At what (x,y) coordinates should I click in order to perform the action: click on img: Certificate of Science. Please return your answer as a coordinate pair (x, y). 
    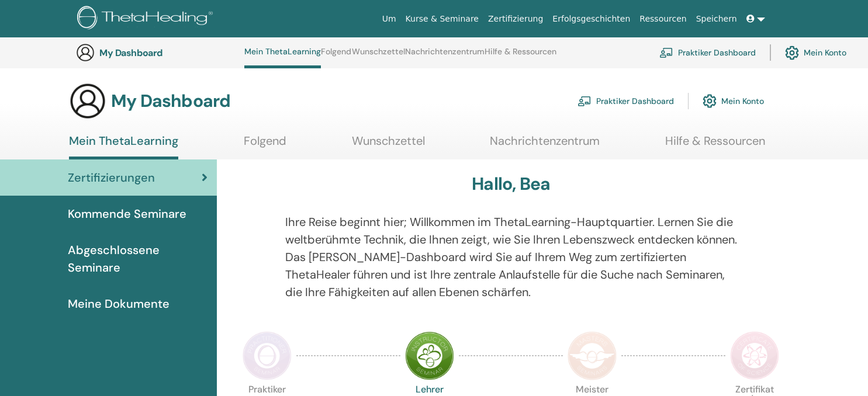
    Looking at the image, I should click on (755, 356).